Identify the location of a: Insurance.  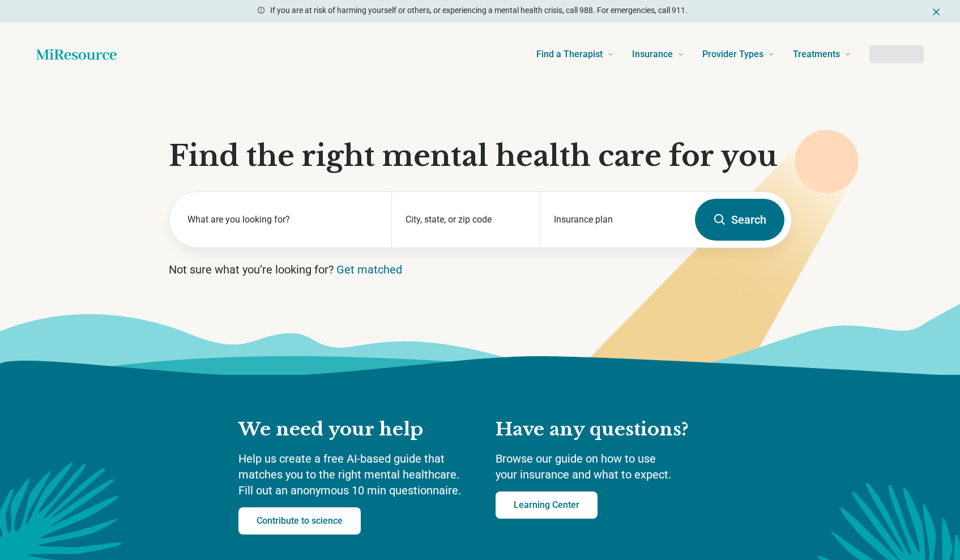
(658, 54).